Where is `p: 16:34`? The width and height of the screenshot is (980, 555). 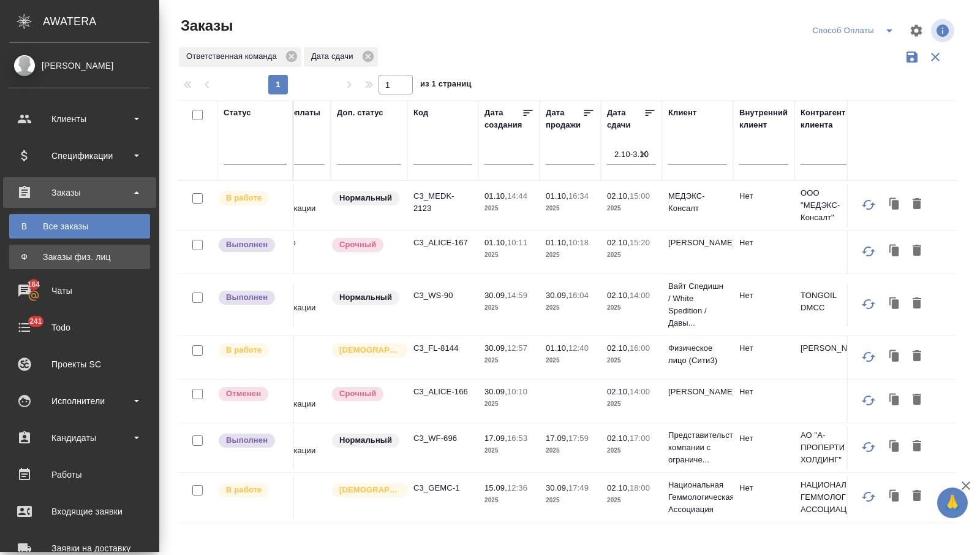
p: 16:34 is located at coordinates (578, 196).